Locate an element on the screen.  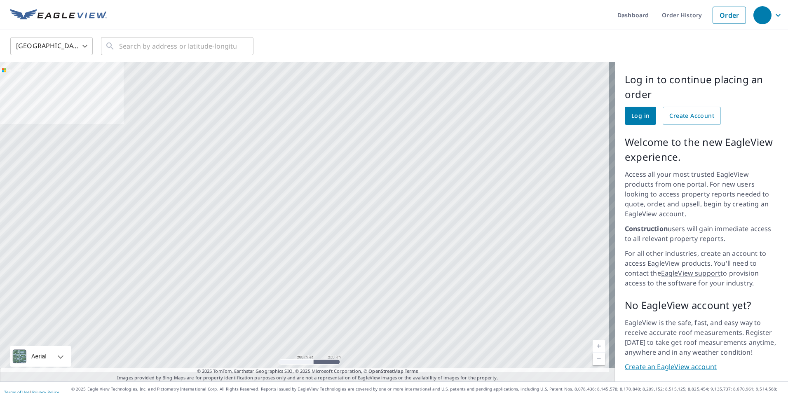
span: Log in is located at coordinates (640, 116).